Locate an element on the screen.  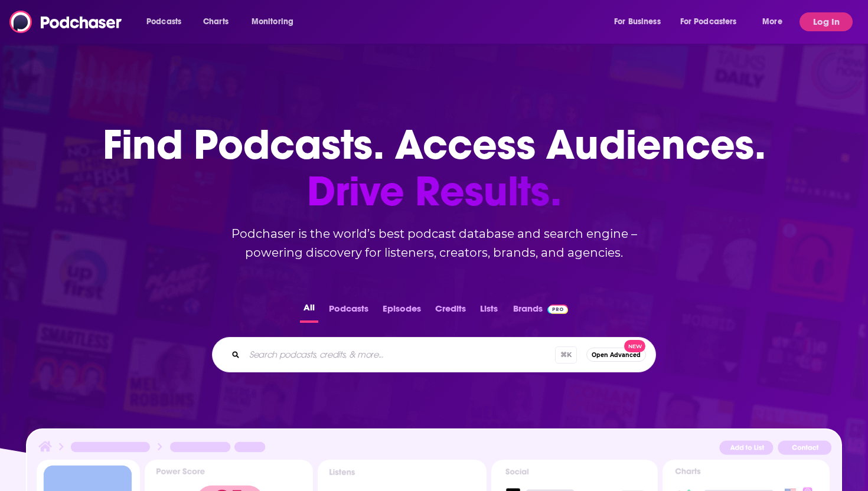
a: Charts is located at coordinates (215, 22).